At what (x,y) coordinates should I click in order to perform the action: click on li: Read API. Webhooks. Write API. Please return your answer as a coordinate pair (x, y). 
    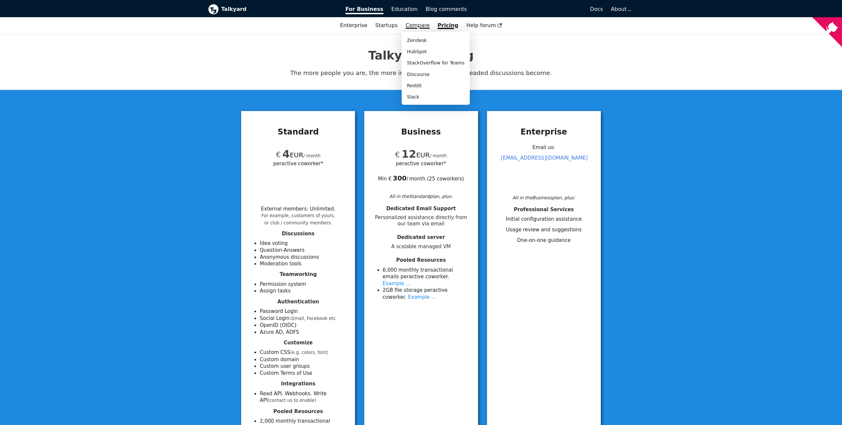
    Looking at the image, I should click on (303, 398).